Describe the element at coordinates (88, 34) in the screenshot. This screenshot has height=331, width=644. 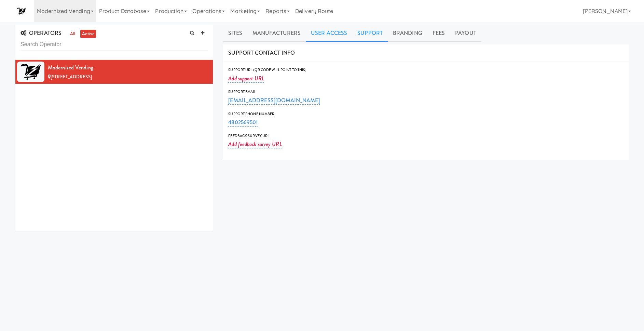
I see `a: active` at that location.